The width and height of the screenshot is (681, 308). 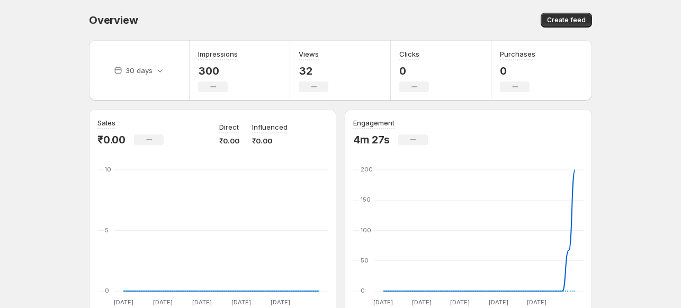 What do you see at coordinates (106, 230) in the screenshot?
I see `text: 5` at bounding box center [106, 230].